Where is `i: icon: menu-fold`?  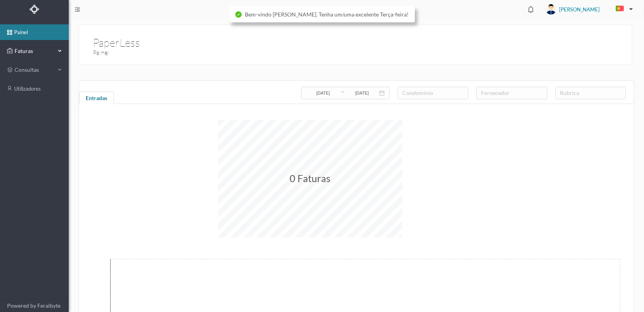
i: icon: menu-fold is located at coordinates (77, 9).